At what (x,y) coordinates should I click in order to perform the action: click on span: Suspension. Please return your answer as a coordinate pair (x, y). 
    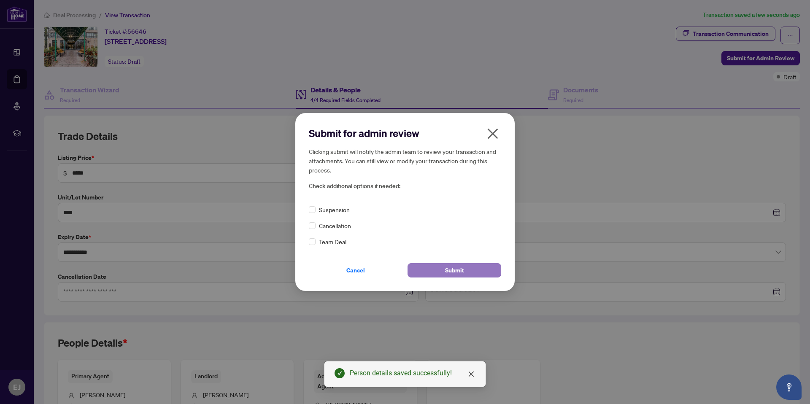
    Looking at the image, I should click on (334, 210).